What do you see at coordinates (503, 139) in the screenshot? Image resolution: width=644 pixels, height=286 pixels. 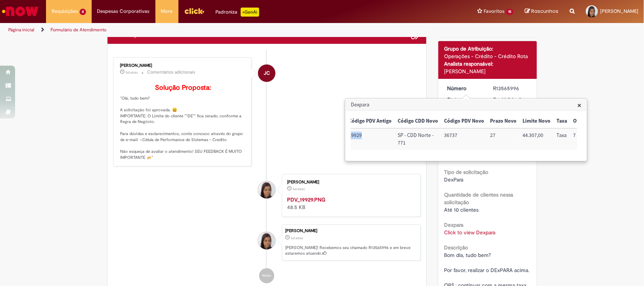 I see `td: Prazo Novo: 27` at bounding box center [503, 139].